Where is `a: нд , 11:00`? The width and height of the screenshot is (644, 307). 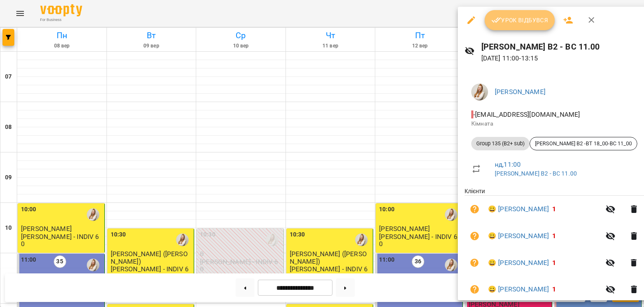 a: нд , 11:00 is located at coordinates (508, 165).